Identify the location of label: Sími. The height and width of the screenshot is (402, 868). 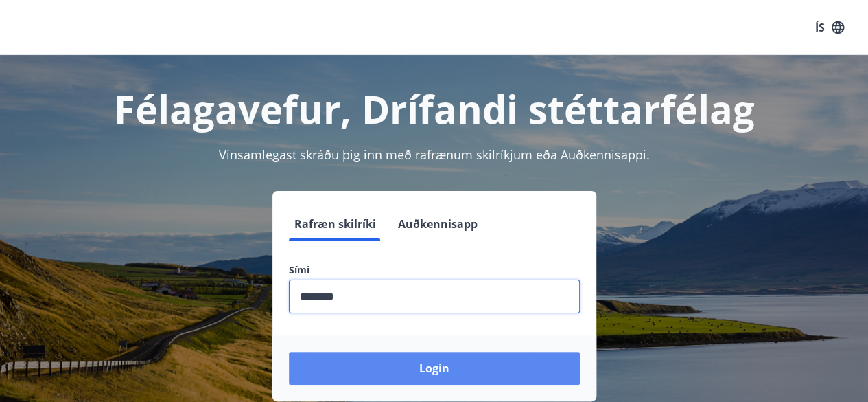
(434, 270).